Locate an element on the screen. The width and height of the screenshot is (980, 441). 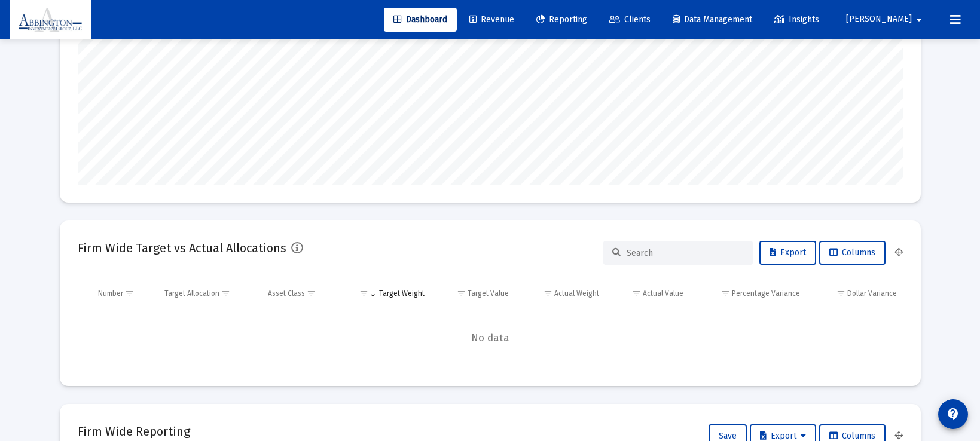
div: Number is located at coordinates (111, 293).